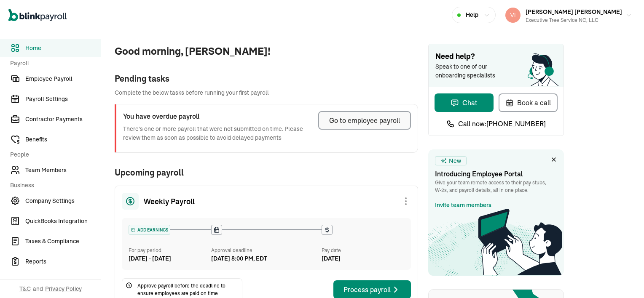 This screenshot has height=298, width=644. I want to click on span: Weekly Payroll, so click(169, 201).